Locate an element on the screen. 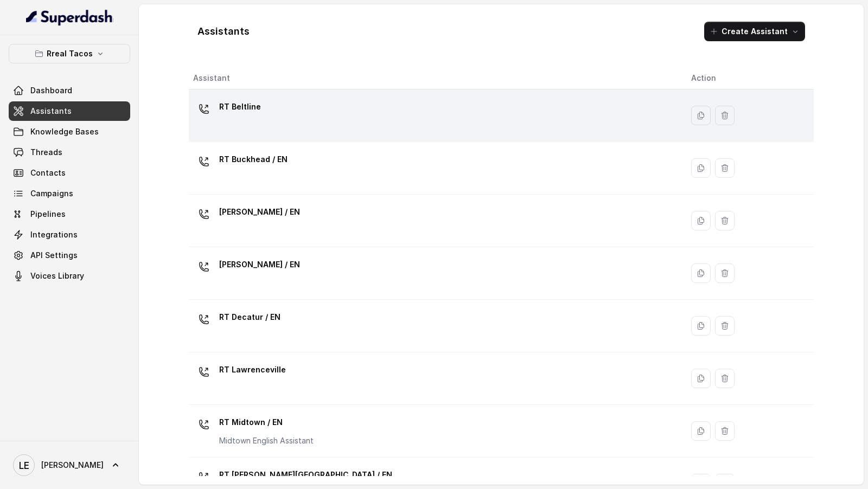  text: LE is located at coordinates (24, 465).